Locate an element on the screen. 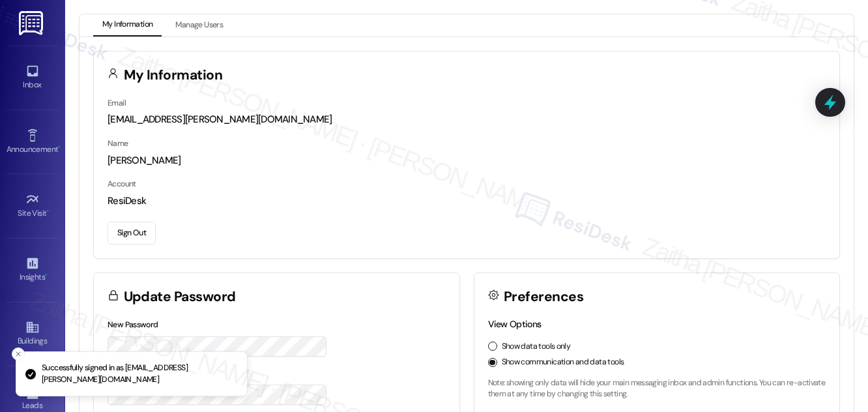 Image resolution: width=868 pixels, height=412 pixels. label: Email is located at coordinates (117, 103).